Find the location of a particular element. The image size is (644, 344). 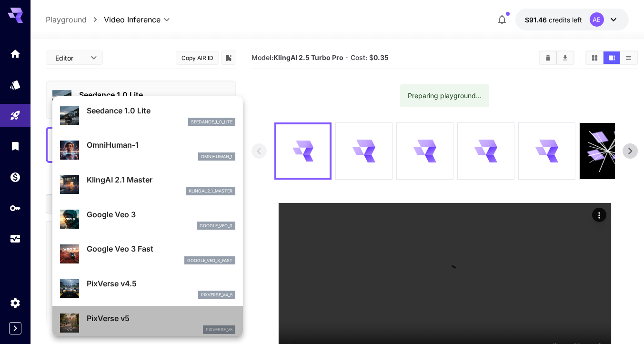

p: OmniHuman‑1 is located at coordinates (161, 145).